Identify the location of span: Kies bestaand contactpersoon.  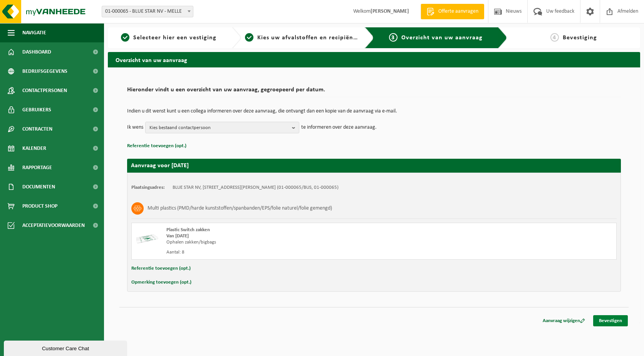
(219, 128).